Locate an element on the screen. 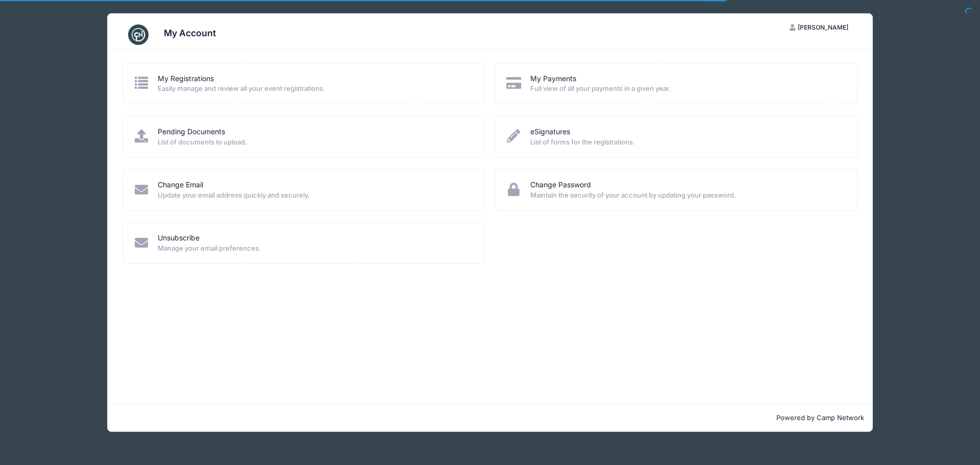  a: Pending Documents is located at coordinates (192, 132).